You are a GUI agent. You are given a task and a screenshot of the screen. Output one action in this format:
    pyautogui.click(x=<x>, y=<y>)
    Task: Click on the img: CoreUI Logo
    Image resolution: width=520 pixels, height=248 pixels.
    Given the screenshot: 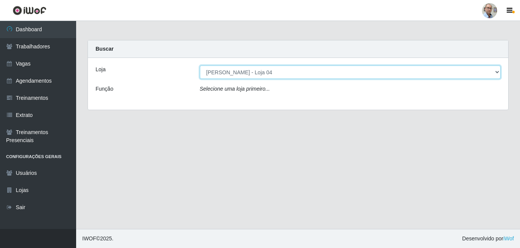 What is the action you would take?
    pyautogui.click(x=29, y=10)
    